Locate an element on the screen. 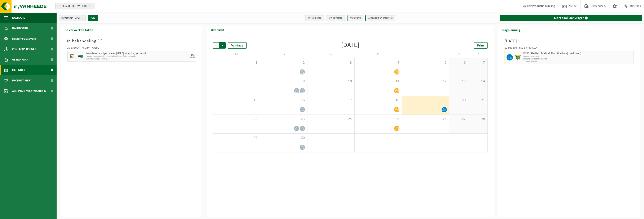 Image resolution: width=644 pixels, height=219 pixels. img: WB-1100-HPE-GN-51 is located at coordinates (518, 58).